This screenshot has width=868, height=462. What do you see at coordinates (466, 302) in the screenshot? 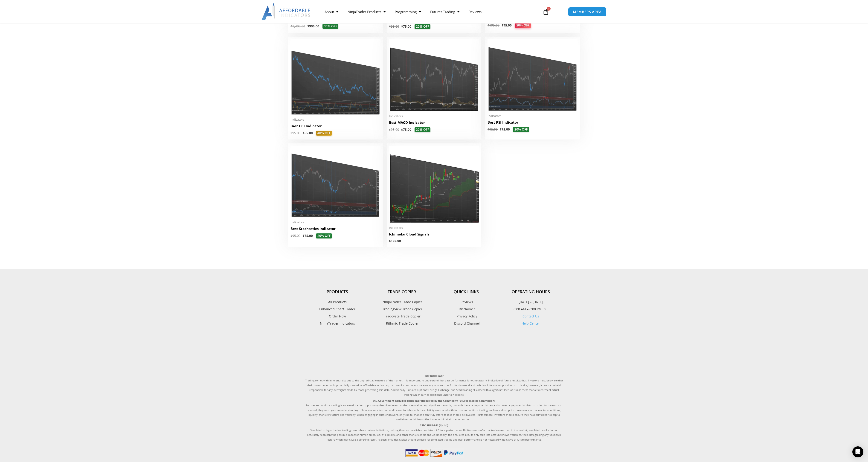
I see `span: Reviews` at bounding box center [466, 302].